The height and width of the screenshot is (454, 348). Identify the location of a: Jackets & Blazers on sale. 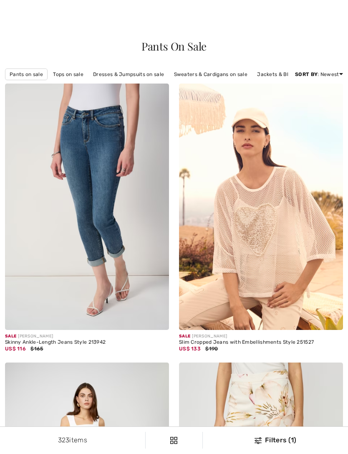
(289, 74).